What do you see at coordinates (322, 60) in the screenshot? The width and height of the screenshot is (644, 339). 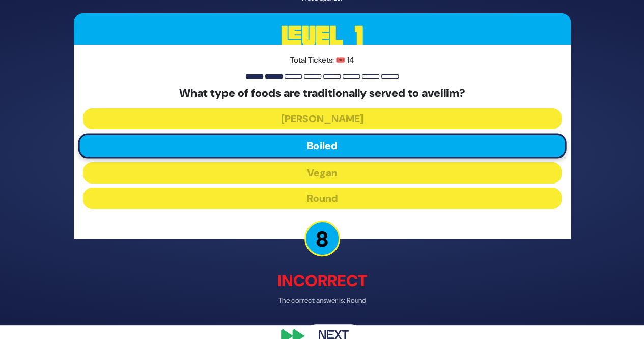 I see `p: Total Tickets: 🎟️ 14` at bounding box center [322, 60].